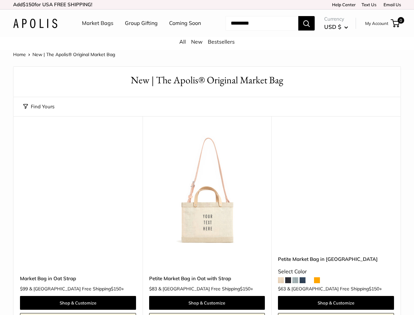 Image resolution: width=414 pixels, height=315 pixels. What do you see at coordinates (401, 20) in the screenshot?
I see `span: 0` at bounding box center [401, 20].